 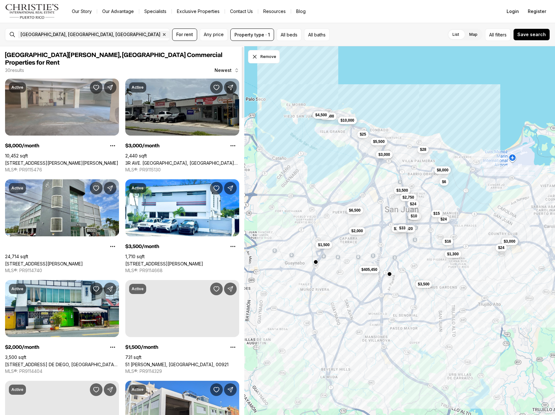 I want to click on button: Contact Us, so click(x=241, y=11).